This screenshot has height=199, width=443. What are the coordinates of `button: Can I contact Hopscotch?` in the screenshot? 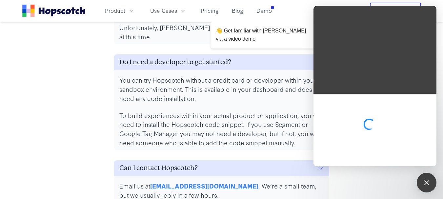 It's located at (221, 168).